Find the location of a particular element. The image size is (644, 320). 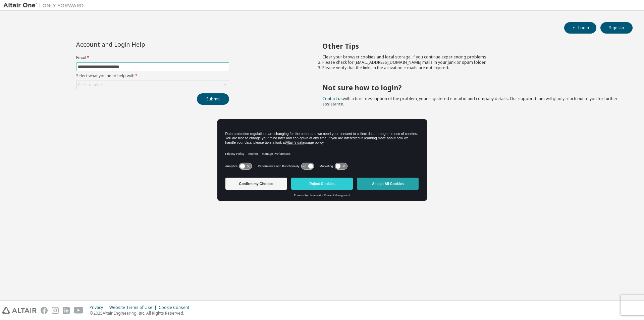

button: Submit is located at coordinates (213, 99).